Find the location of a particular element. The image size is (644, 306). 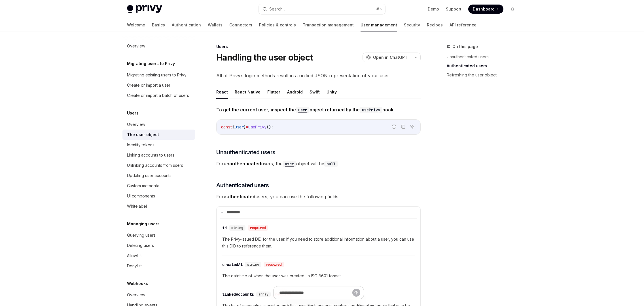

a: Basics is located at coordinates (158, 25).